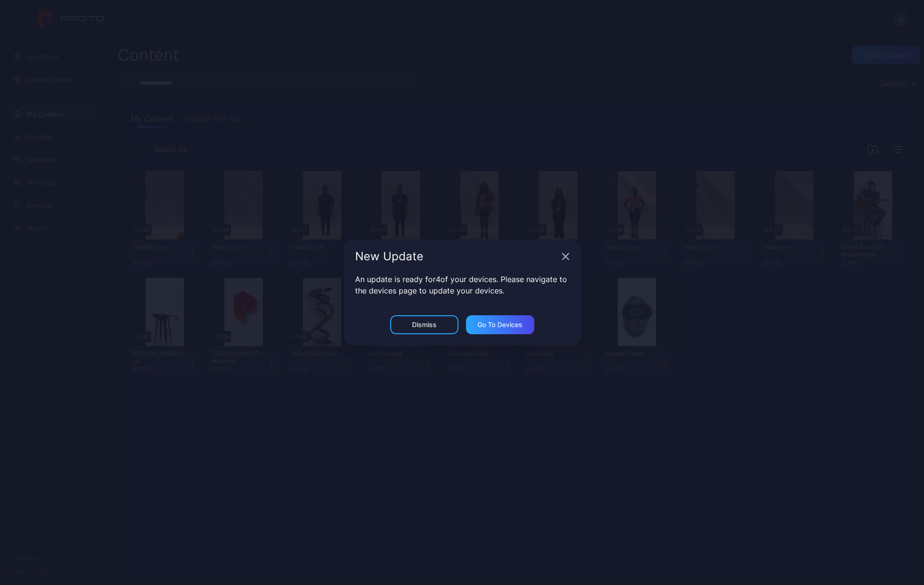  I want to click on p: An update is ready for 4 of your devices. Please navigate to the devices page to update your devi..., so click(462, 285).